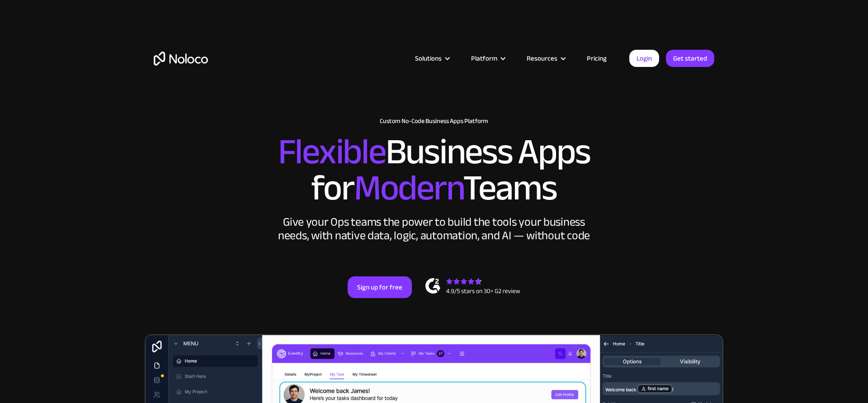  I want to click on span: Modern, so click(408, 187).